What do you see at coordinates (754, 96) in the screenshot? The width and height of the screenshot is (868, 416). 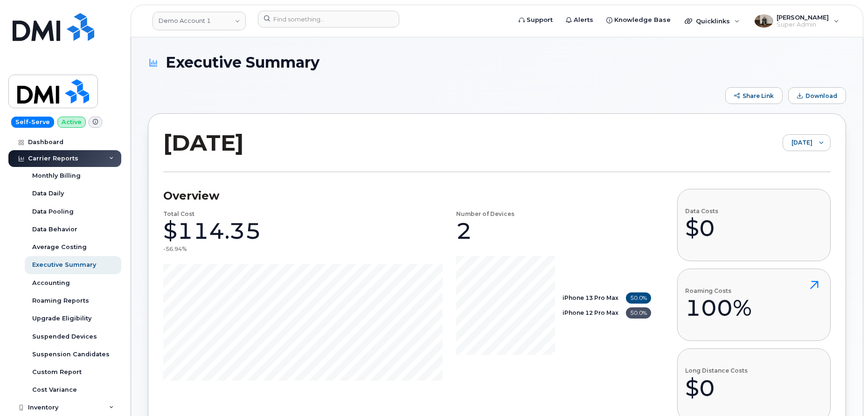 I see `button: Share Link` at bounding box center [754, 96].